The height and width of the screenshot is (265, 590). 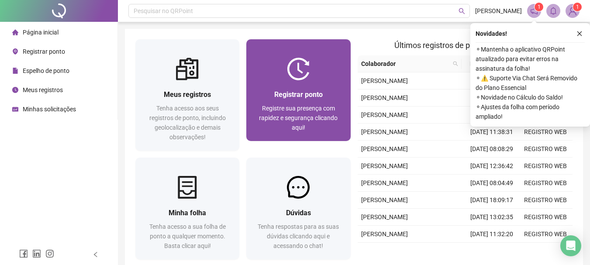 I want to click on span: bell, so click(x=554, y=11).